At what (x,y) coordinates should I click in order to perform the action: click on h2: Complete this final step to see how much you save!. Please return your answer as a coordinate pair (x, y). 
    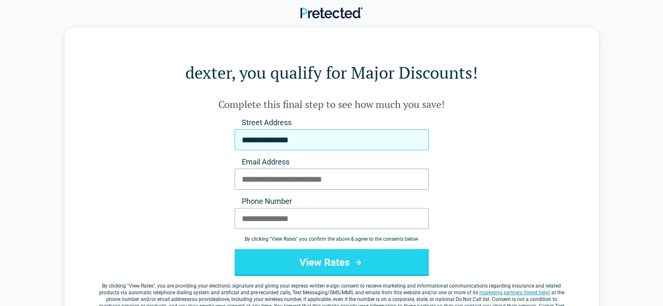
    Looking at the image, I should click on (332, 104).